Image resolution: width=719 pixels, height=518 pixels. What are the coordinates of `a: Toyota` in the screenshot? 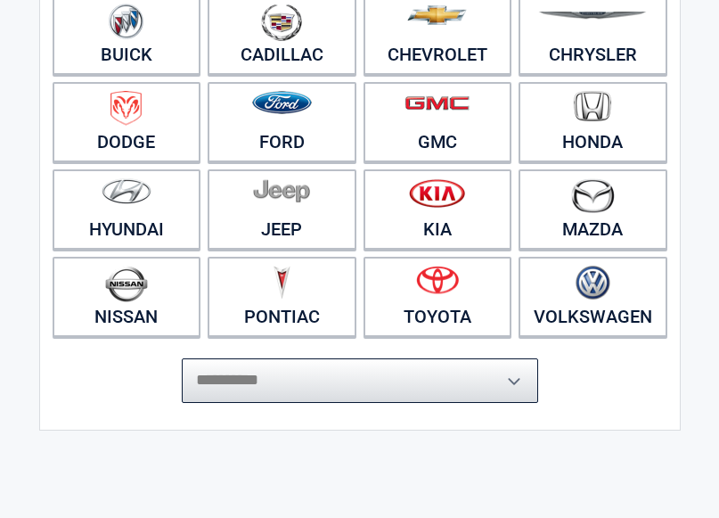 It's located at (438, 297).